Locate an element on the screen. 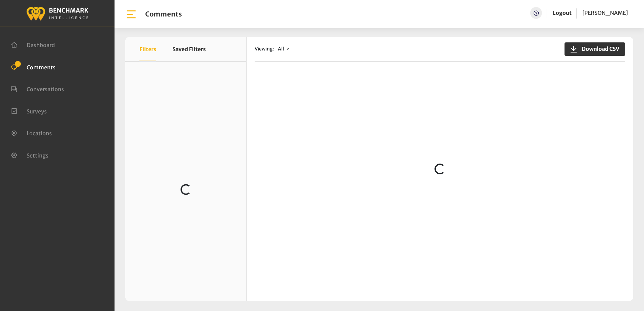 Image resolution: width=644 pixels, height=311 pixels. h1: Comments is located at coordinates (164, 14).